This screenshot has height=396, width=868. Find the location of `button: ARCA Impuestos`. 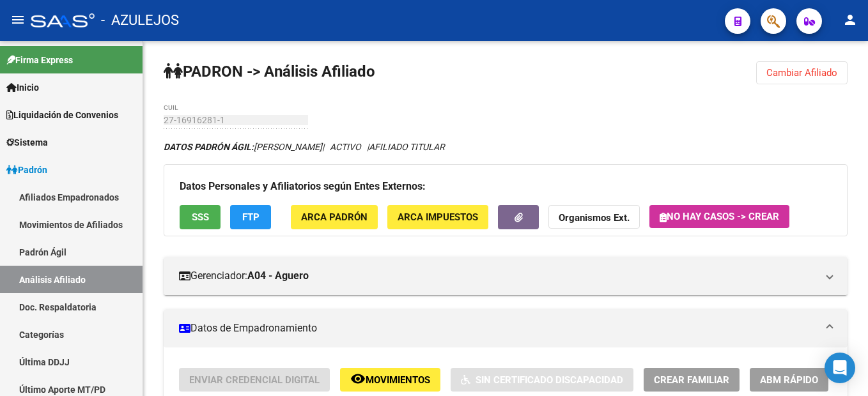

button: ARCA Impuestos is located at coordinates (437, 217).